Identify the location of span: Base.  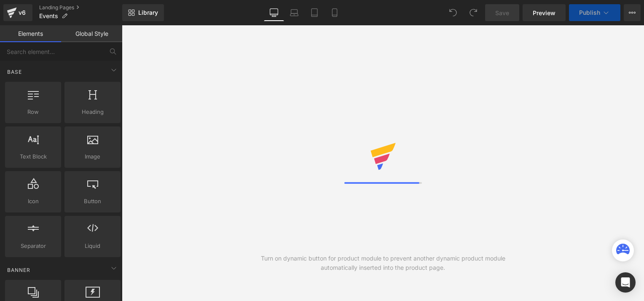
(14, 72).